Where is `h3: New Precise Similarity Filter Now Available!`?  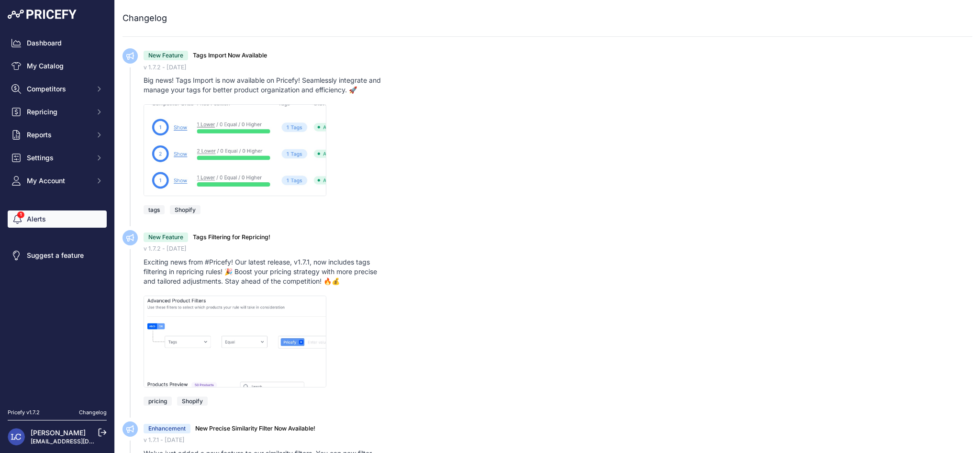
h3: New Precise Similarity Filter Now Available! is located at coordinates (255, 428).